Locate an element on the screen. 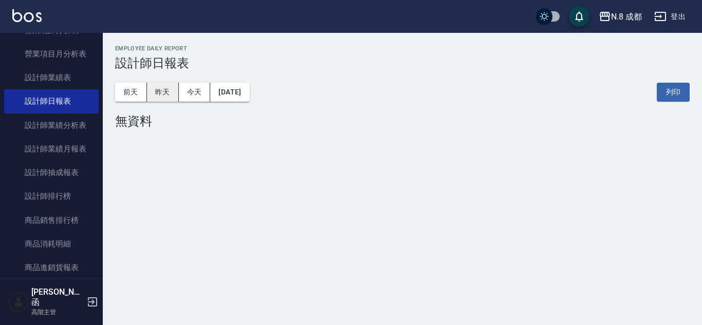 Image resolution: width=702 pixels, height=325 pixels. button: 登出 is located at coordinates (670, 16).